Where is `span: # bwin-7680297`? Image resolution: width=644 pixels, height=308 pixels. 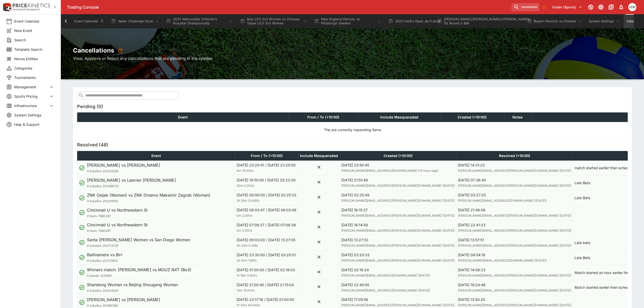 span: # bwin-7680297 is located at coordinates (99, 216).